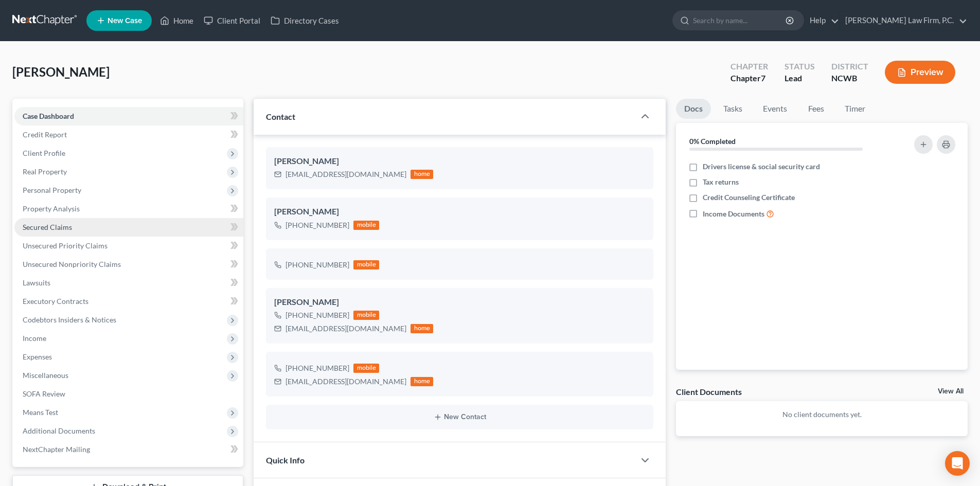 The image size is (980, 486). What do you see at coordinates (129, 227) in the screenshot?
I see `a: Secured Claims` at bounding box center [129, 227].